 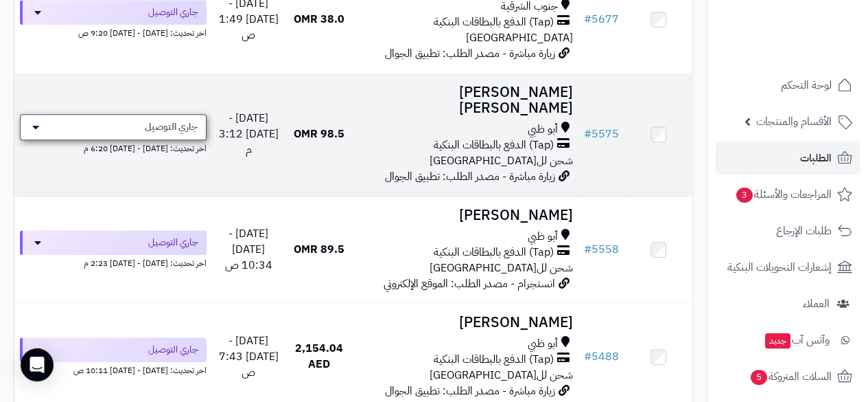 What do you see at coordinates (788, 304) in the screenshot?
I see `a: العملاء` at bounding box center [788, 304].